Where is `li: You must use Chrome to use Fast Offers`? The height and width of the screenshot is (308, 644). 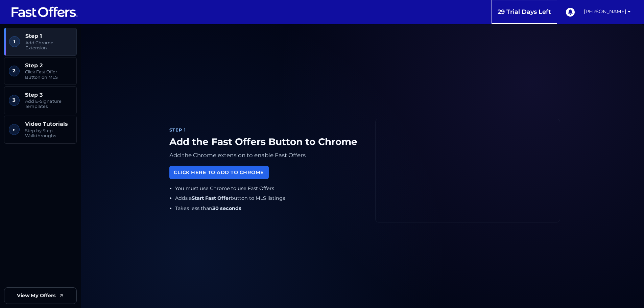 li: You must use Chrome to use Fast Offers is located at coordinates (270, 188).